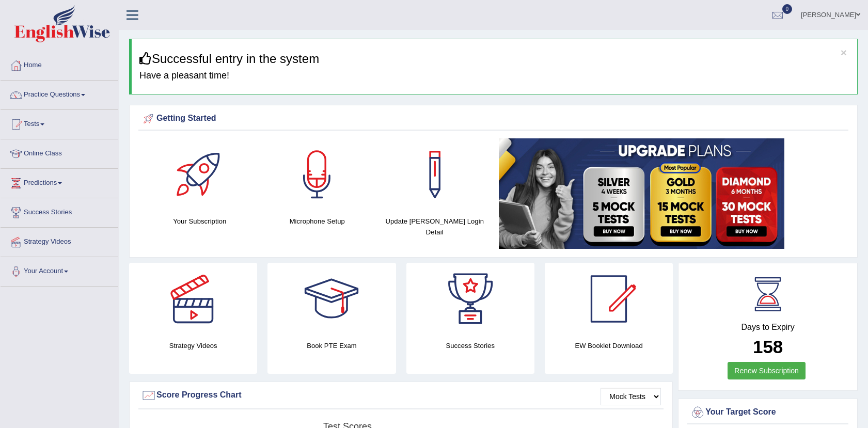 The height and width of the screenshot is (428, 868). I want to click on a: Practice Questions, so click(59, 93).